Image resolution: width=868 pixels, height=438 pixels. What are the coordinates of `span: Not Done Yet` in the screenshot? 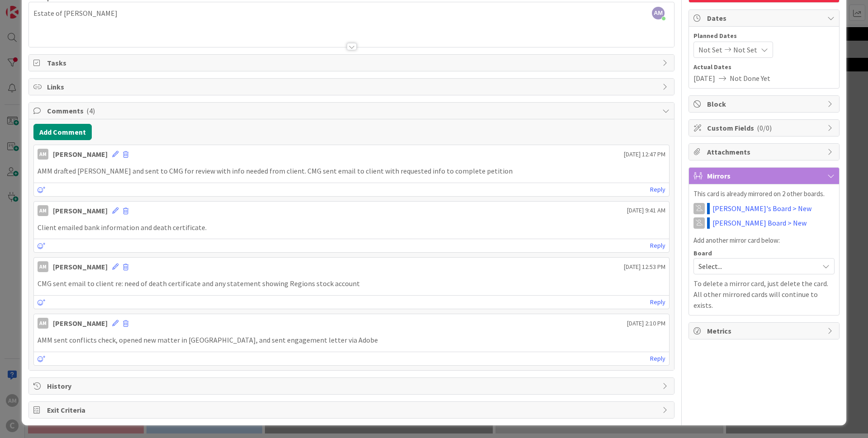 It's located at (750, 78).